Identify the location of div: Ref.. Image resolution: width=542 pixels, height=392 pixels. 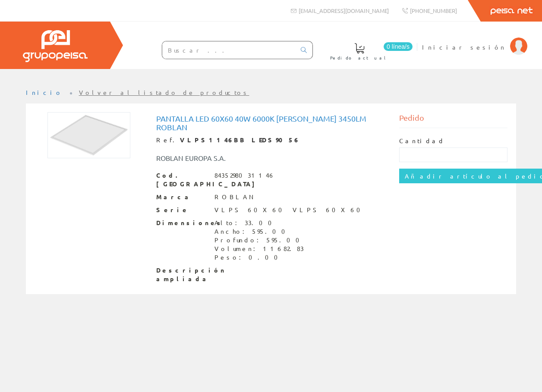
(271, 140).